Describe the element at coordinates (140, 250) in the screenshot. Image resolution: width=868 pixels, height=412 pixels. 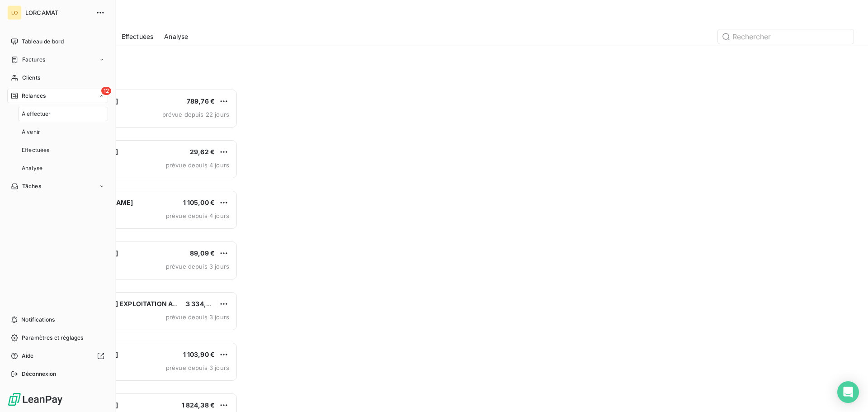
I see `div: grid` at that location.